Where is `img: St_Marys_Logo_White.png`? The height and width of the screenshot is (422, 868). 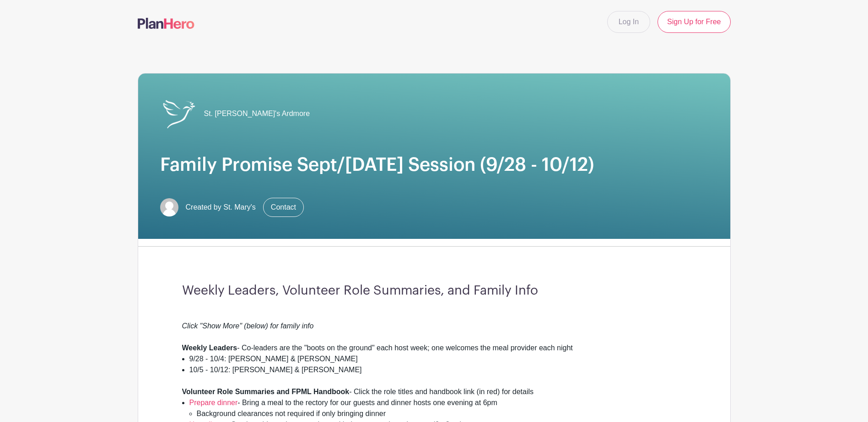
img: St_Marys_Logo_White.png is located at coordinates (179, 114).